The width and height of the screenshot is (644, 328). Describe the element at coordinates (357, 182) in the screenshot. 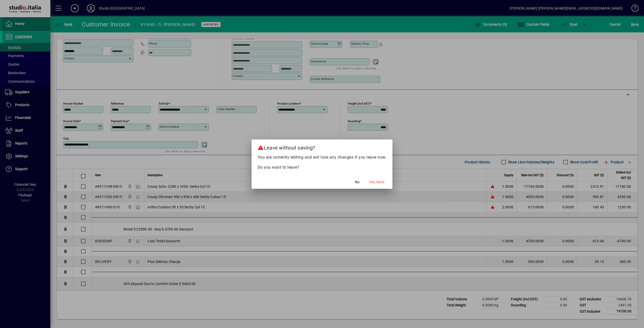

I see `button: No` at that location.